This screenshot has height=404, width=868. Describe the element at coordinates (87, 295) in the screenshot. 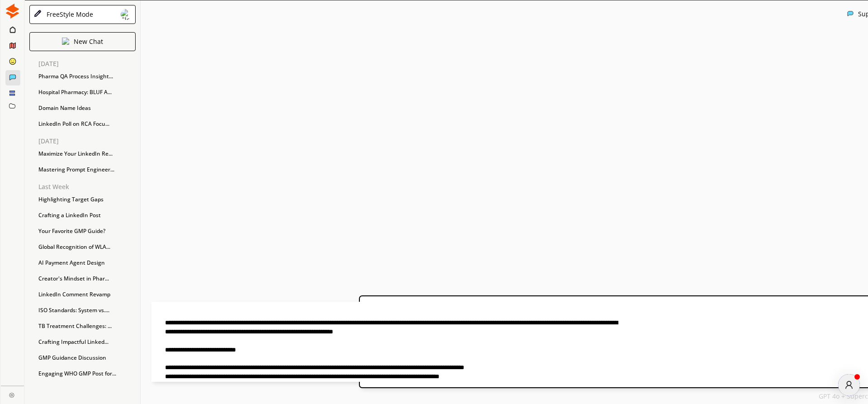

I see `div: LinkedIn Comment Revamp` at that location.